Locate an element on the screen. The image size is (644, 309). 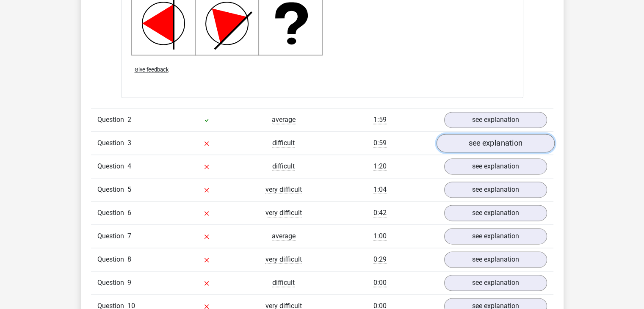
span: Give feedback is located at coordinates (151, 69).